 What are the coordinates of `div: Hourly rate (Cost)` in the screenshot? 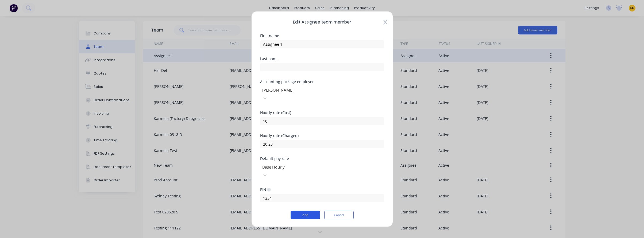 It's located at (322, 113).